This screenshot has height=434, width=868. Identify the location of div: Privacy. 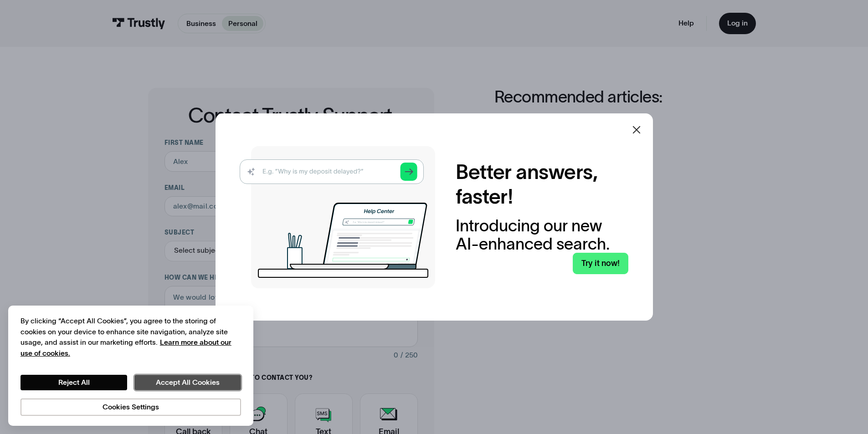
(131, 365).